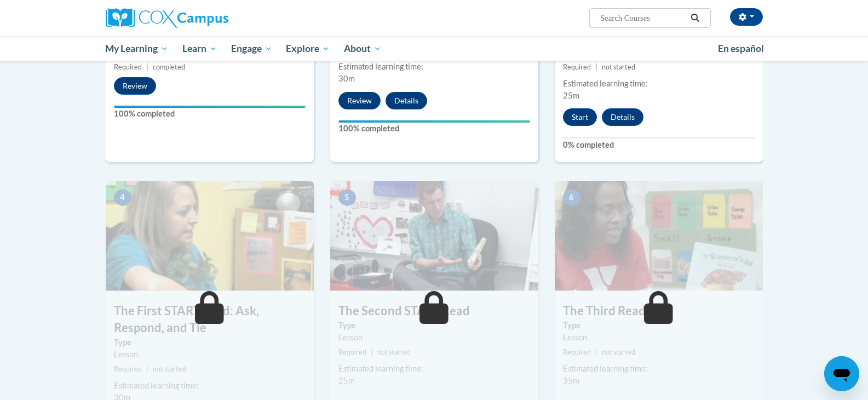 The height and width of the screenshot is (400, 868). What do you see at coordinates (643, 18) in the screenshot?
I see `input: Search Courses` at bounding box center [643, 18].